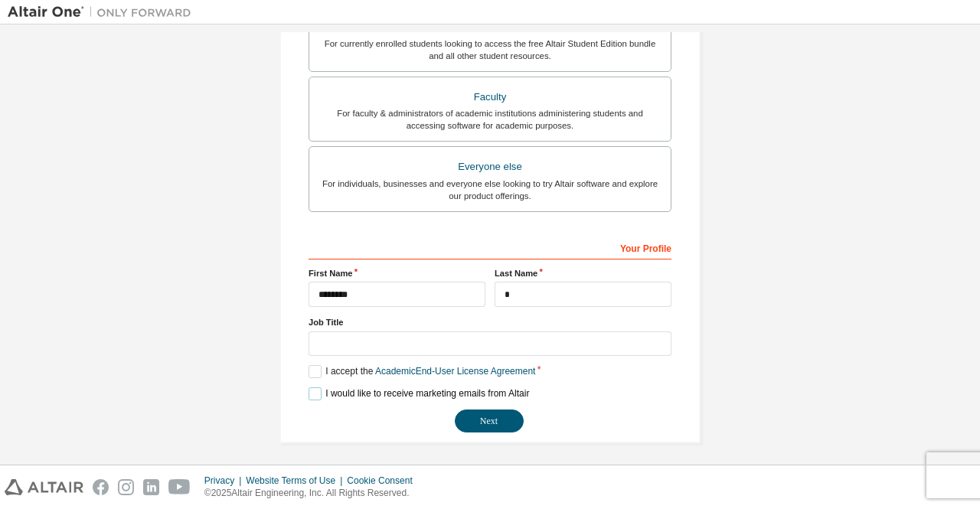  Describe the element at coordinates (422, 371) in the screenshot. I see `label: I accept the` at that location.